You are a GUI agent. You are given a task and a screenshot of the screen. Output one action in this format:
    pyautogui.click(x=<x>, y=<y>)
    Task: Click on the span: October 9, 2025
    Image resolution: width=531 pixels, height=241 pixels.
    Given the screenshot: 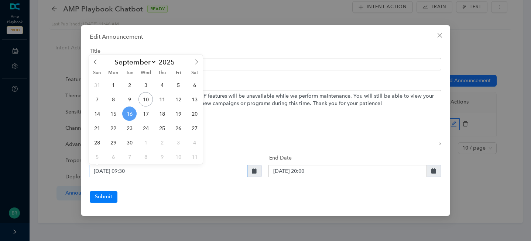 What is the action you would take?
    pyautogui.click(x=162, y=157)
    